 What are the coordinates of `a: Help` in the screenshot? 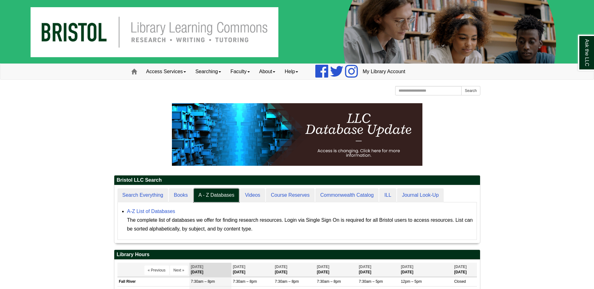 It's located at (291, 72).